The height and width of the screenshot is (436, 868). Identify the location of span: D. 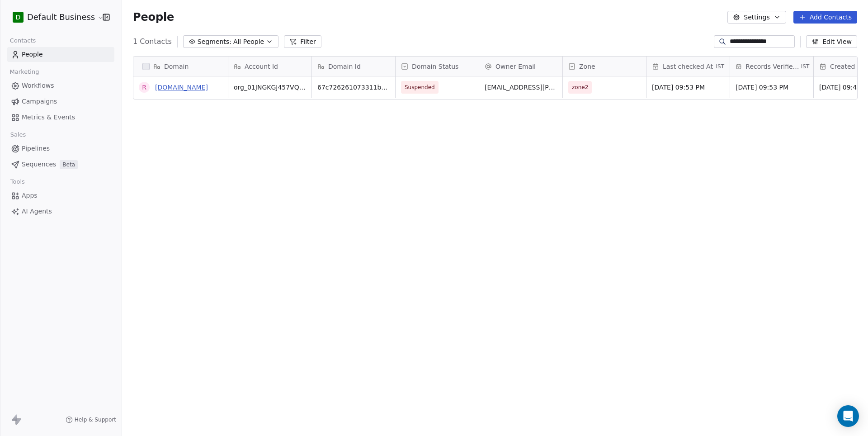
(18, 17).